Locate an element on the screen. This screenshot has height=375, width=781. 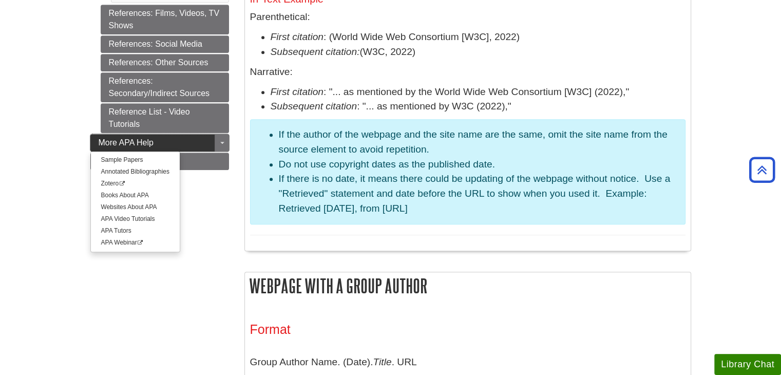
p: Parenthetical: is located at coordinates (468, 17).